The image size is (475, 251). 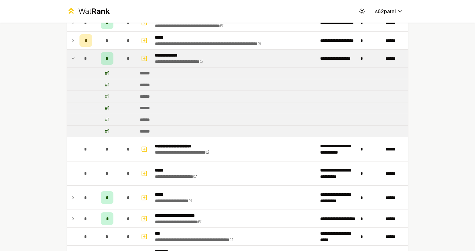 What do you see at coordinates (389, 11) in the screenshot?
I see `button: s62patel` at bounding box center [389, 11].